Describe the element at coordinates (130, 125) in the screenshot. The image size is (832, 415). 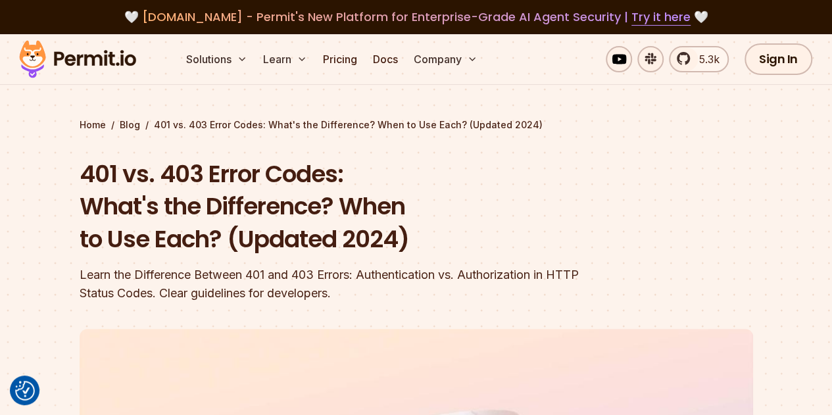
I see `a: Blog` at that location.